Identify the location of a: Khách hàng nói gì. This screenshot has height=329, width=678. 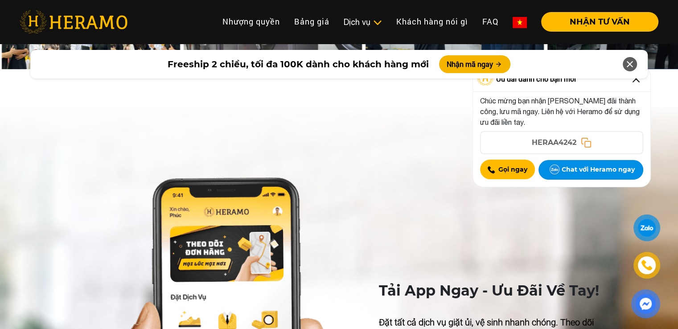
(432, 21).